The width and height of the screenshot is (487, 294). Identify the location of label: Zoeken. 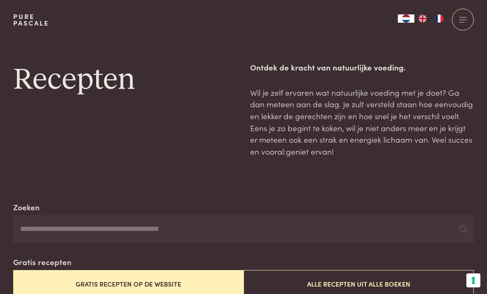
(26, 207).